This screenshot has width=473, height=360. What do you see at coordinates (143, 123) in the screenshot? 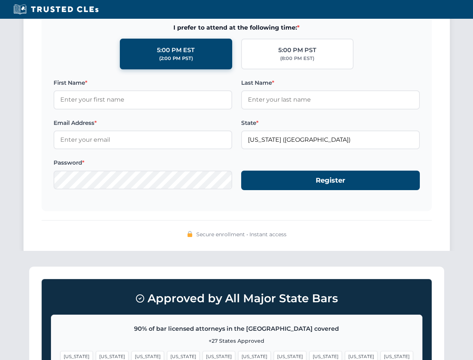
I see `label: Email Address` at bounding box center [143, 123].